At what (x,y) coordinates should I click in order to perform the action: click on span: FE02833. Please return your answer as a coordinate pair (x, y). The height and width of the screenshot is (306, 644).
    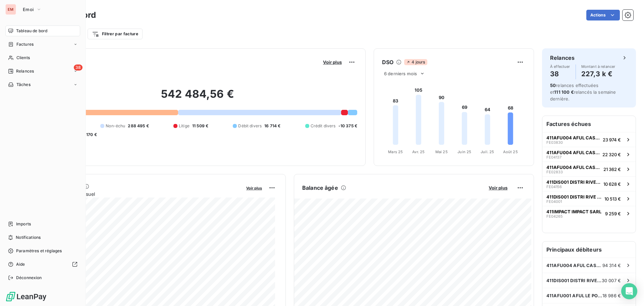
    Looking at the image, I should click on (554, 172).